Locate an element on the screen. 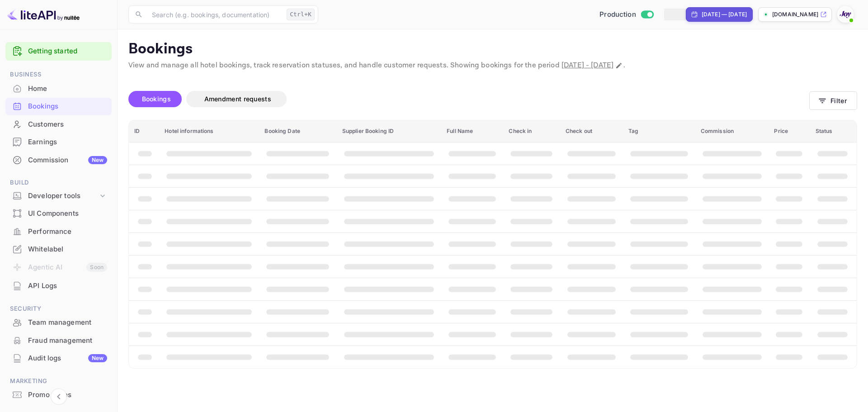 The image size is (868, 412). span: Build is located at coordinates (58, 182).